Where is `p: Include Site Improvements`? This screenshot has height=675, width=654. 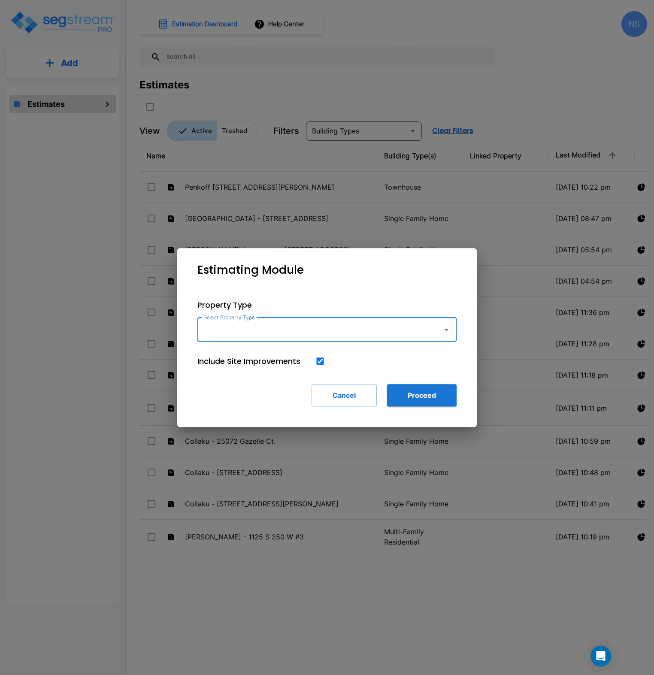 p: Include Site Improvements is located at coordinates (249, 361).